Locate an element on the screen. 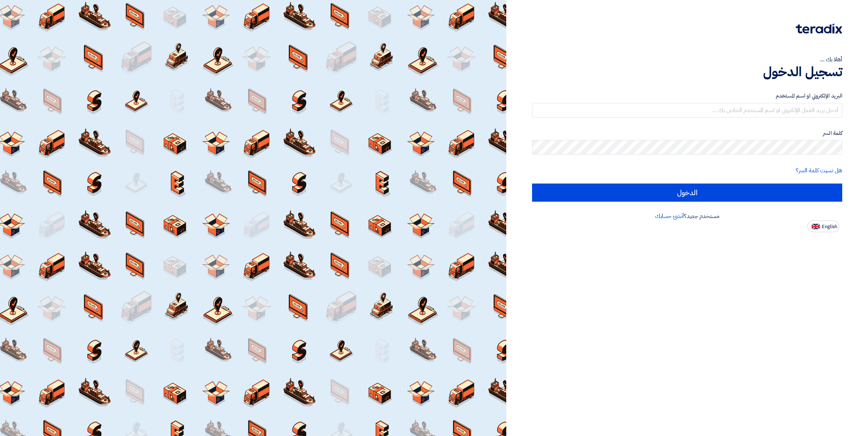 The height and width of the screenshot is (436, 868). a: هل نسيت كلمة السر؟ is located at coordinates (819, 171).